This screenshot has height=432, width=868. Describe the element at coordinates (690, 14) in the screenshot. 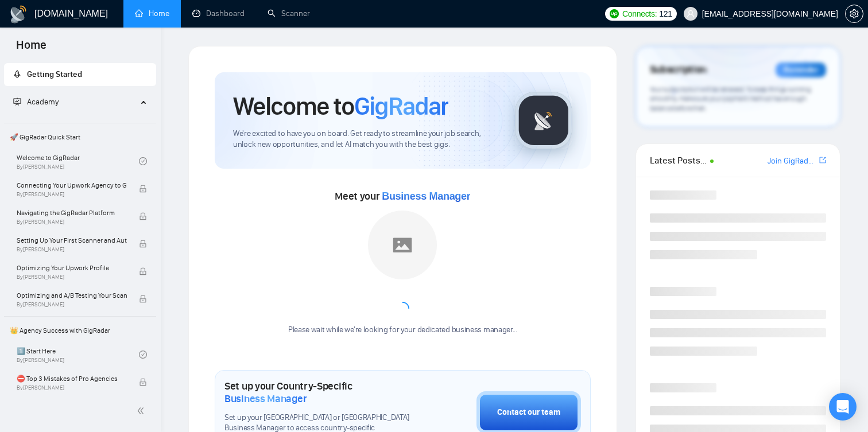

I see `span: user` at that location.